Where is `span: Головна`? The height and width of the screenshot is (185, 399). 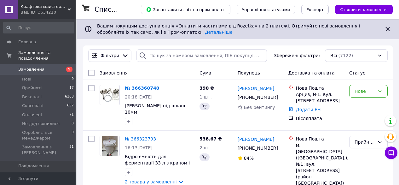
span: Головна is located at coordinates (27, 42).